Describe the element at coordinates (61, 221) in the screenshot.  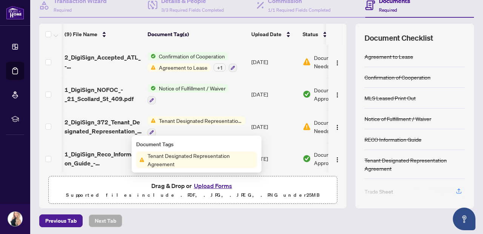
I see `span: Previous Tab` at that location.